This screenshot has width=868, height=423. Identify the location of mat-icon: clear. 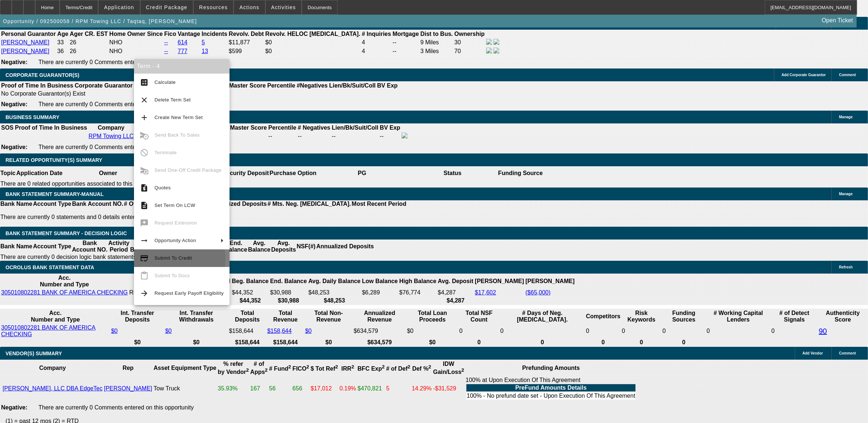
(144, 100).